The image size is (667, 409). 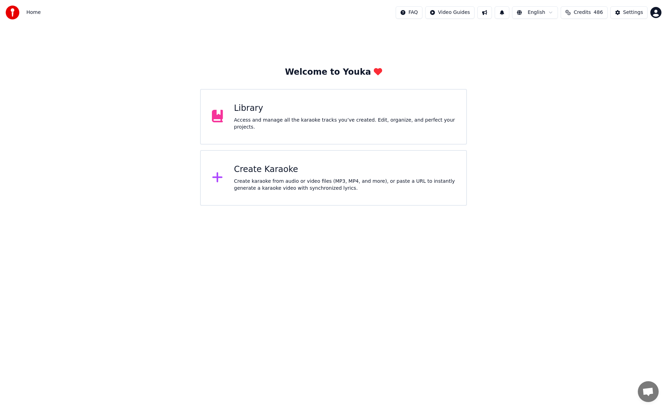 What do you see at coordinates (33, 13) in the screenshot?
I see `nav: breadcrumb` at bounding box center [33, 13].